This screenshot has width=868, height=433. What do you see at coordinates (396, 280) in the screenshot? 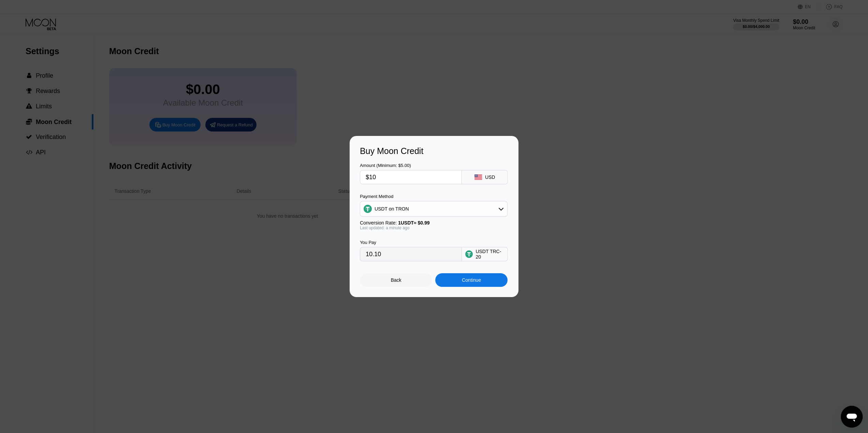
I see `div: Back` at bounding box center [396, 280].